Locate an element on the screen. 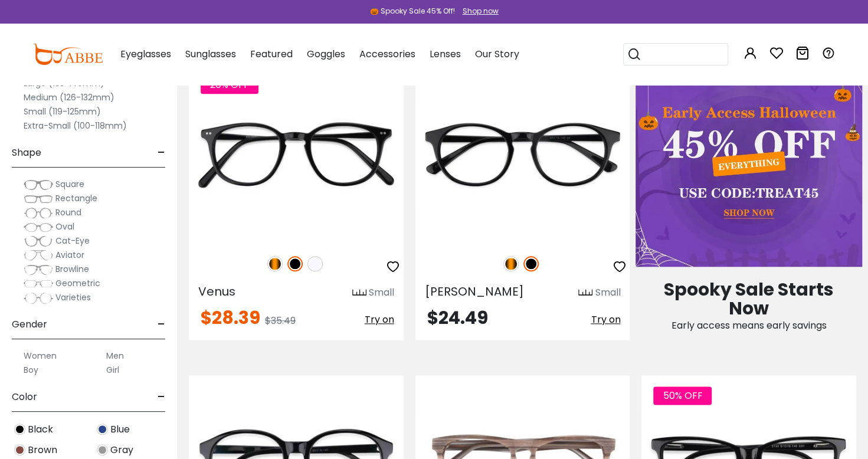  label: Extra-Small (100-118mm) is located at coordinates (75, 126).